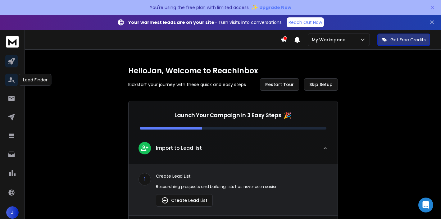  What do you see at coordinates (145, 179) in the screenshot?
I see `div: 1` at bounding box center [145, 179].